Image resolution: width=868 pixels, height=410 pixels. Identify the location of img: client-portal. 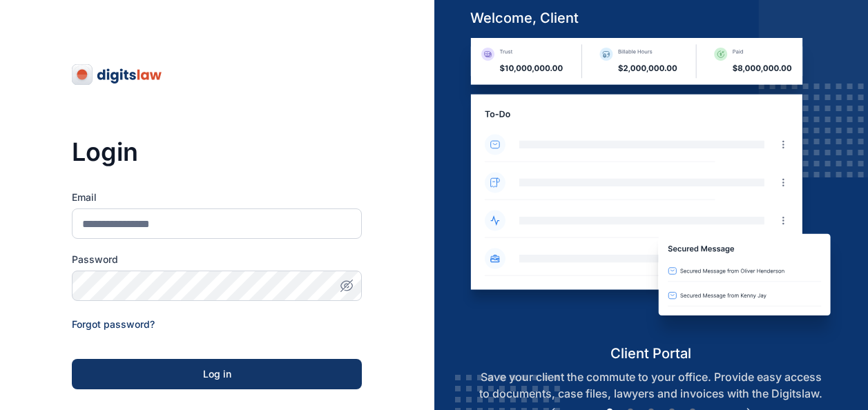
(651, 190).